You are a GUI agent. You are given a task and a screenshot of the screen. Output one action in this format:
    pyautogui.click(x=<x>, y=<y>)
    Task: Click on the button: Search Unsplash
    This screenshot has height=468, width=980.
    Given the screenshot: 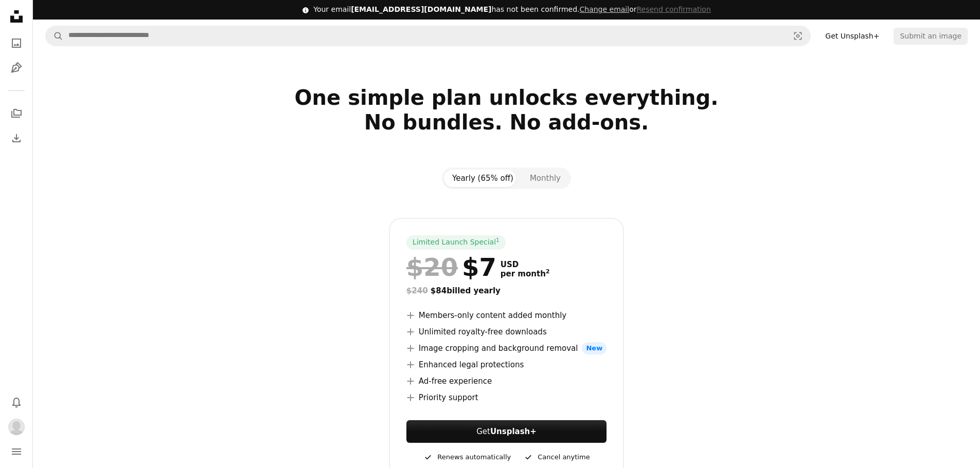 What is the action you would take?
    pyautogui.click(x=54, y=36)
    